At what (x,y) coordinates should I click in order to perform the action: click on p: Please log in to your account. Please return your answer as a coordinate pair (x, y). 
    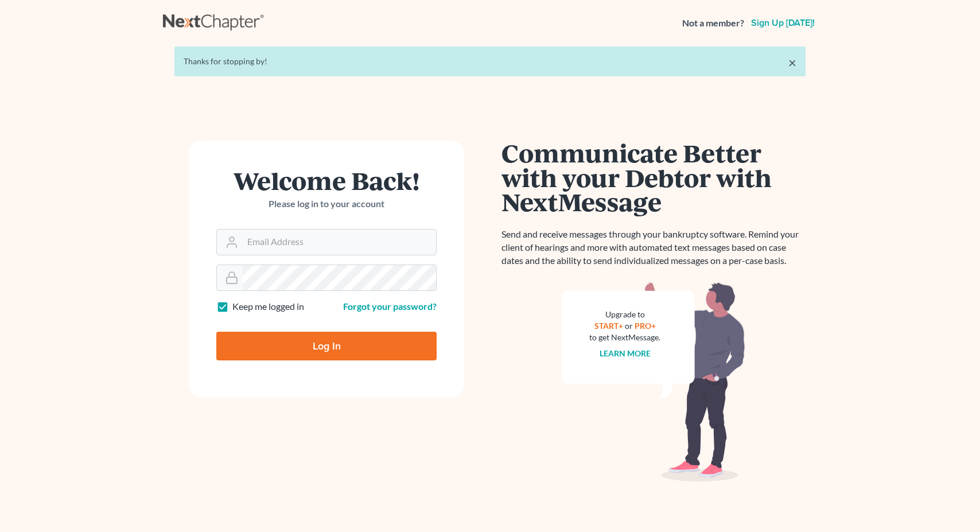
    Looking at the image, I should click on (326, 204).